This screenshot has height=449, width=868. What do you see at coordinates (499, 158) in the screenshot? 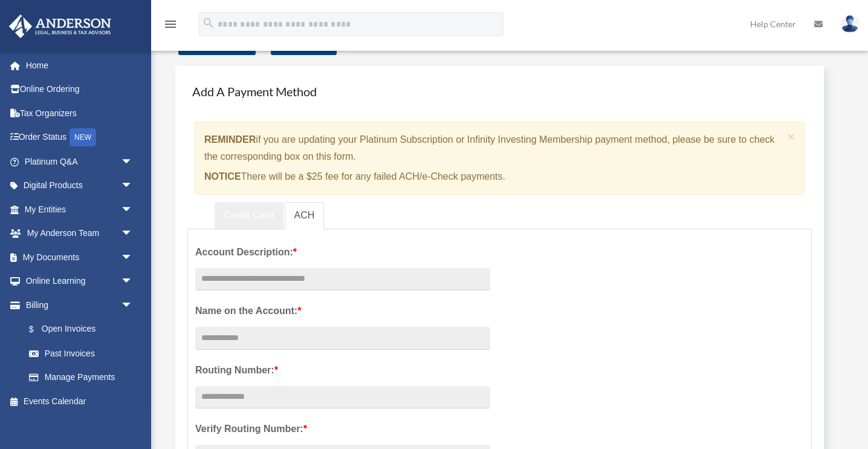
I see `div: if you are updating your Platinum Subscription or Infinity Investing Membership payment method, p...` at bounding box center [499, 158].